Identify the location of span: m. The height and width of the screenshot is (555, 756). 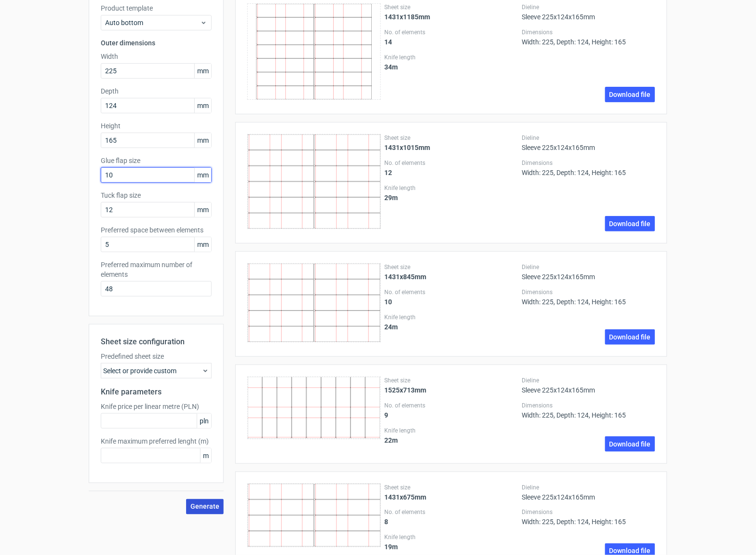
(205, 456).